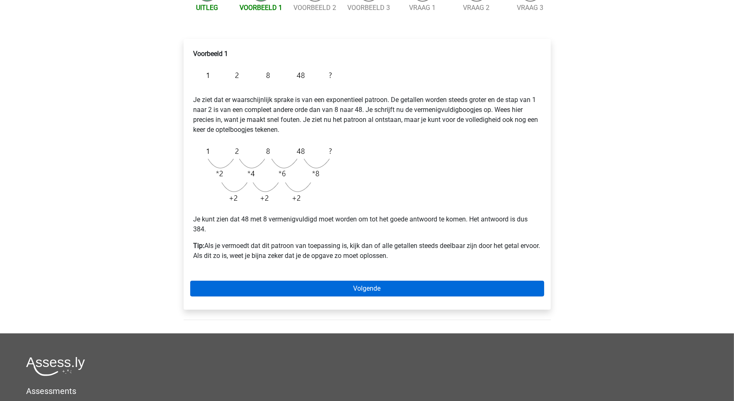 The width and height of the screenshot is (734, 401). Describe the element at coordinates (368, 7) in the screenshot. I see `a: Voorbeeld 3` at that location.